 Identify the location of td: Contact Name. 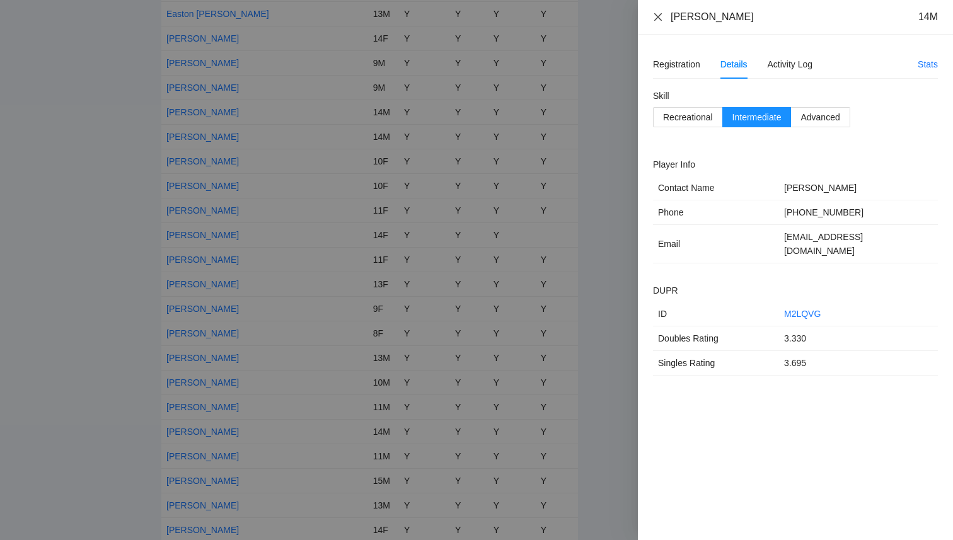
(716, 188).